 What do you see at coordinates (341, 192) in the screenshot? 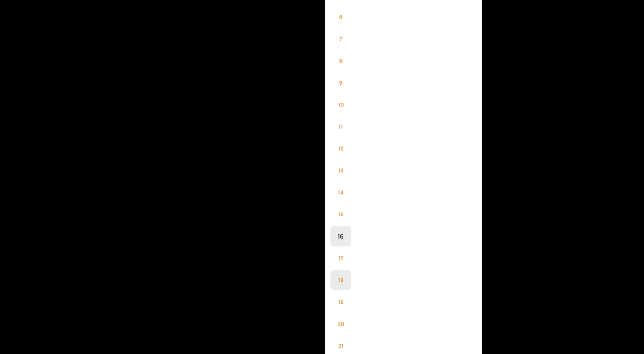
I see `li: 14` at bounding box center [341, 192].